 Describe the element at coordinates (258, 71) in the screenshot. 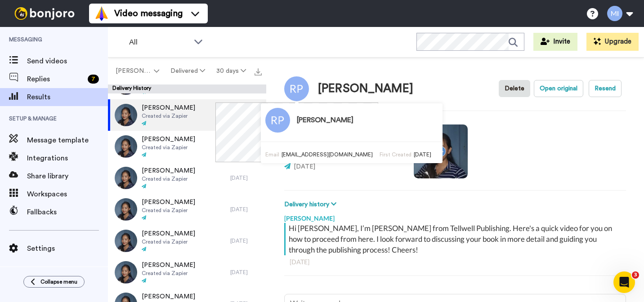

I see `button: Export all results that match these filters now.` at that location.